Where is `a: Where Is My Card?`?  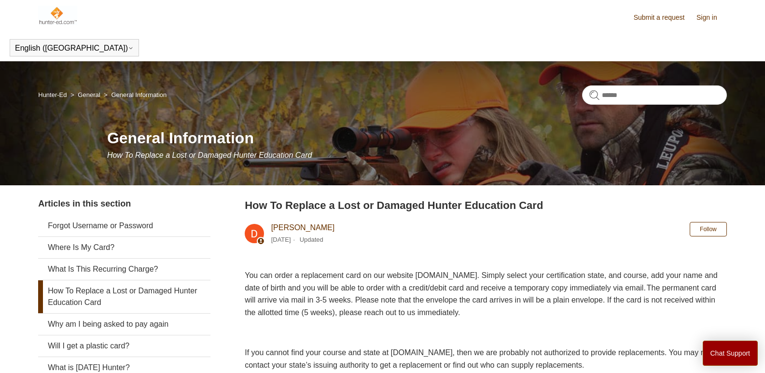
a: Where Is My Card? is located at coordinates (124, 248).